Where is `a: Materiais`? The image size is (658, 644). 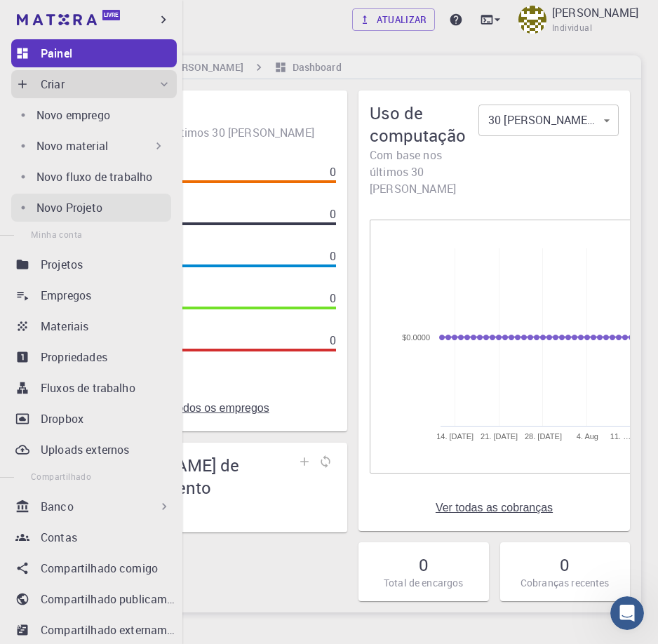 a: Materiais is located at coordinates (94, 327).